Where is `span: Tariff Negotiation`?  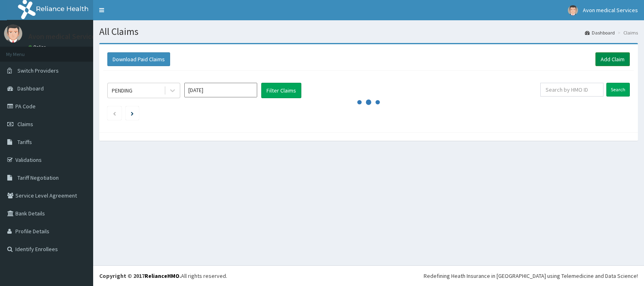 span: Tariff Negotiation is located at coordinates (38, 177).